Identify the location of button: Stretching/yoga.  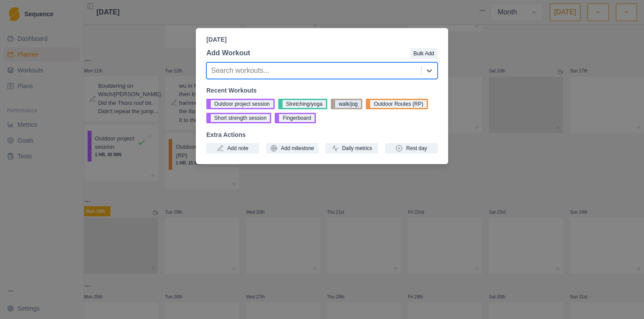
(303, 104).